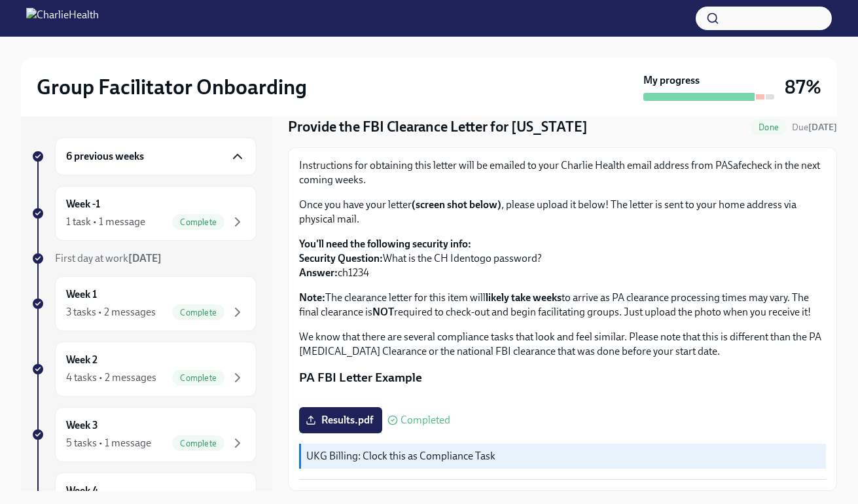 The width and height of the screenshot is (858, 504). I want to click on h6: Week 3, so click(82, 425).